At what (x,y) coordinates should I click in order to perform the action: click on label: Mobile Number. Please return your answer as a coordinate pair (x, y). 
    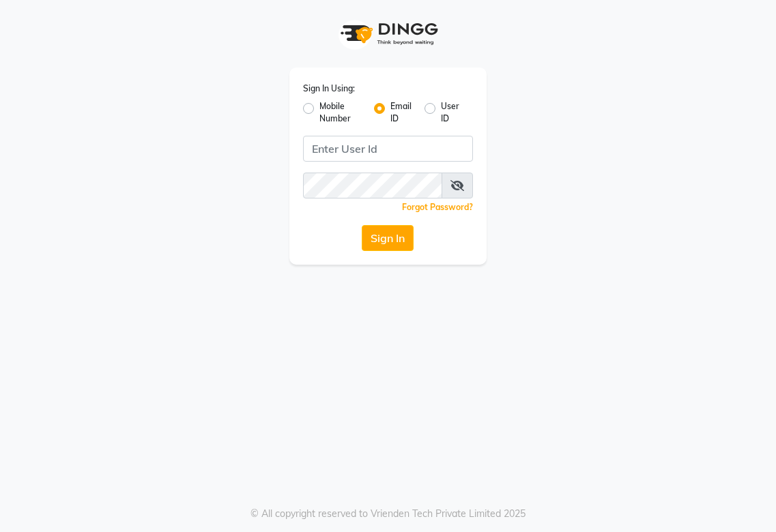
    Looking at the image, I should click on (341, 113).